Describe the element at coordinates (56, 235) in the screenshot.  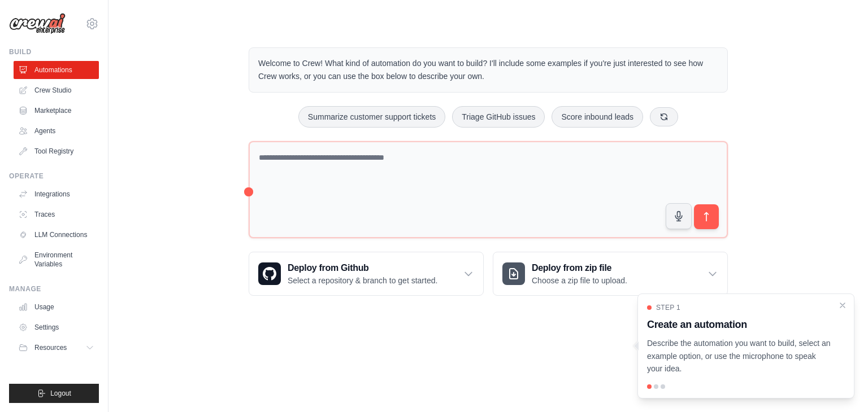
I see `a: LLM Connections` at that location.